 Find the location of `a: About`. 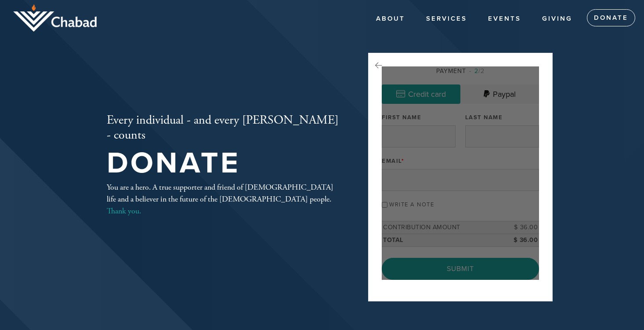

a: About is located at coordinates (391, 19).